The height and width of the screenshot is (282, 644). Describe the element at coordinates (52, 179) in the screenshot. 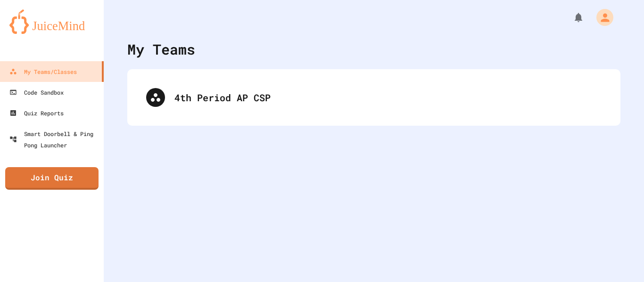

I see `a: Join Quiz` at that location.